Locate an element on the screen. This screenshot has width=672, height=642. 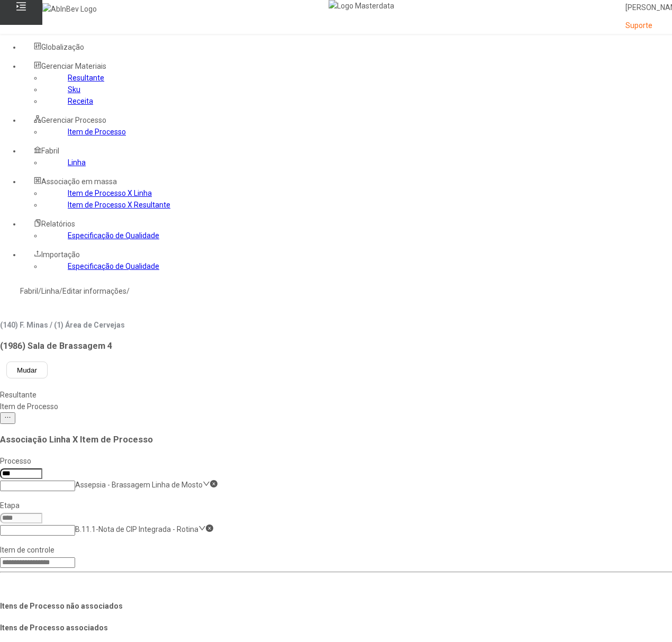
a: Resultante is located at coordinates (86, 78).